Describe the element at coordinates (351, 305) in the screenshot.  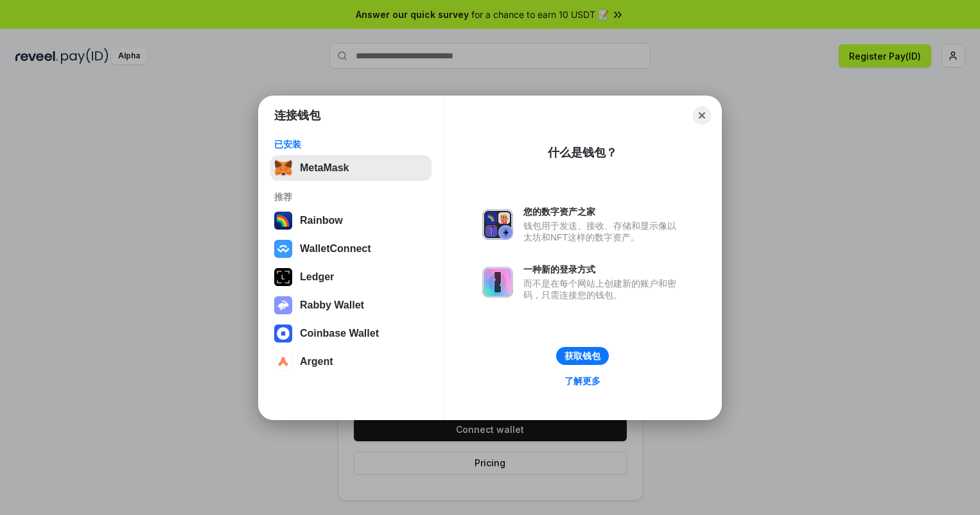
I see `button: Rabby Wallet` at that location.